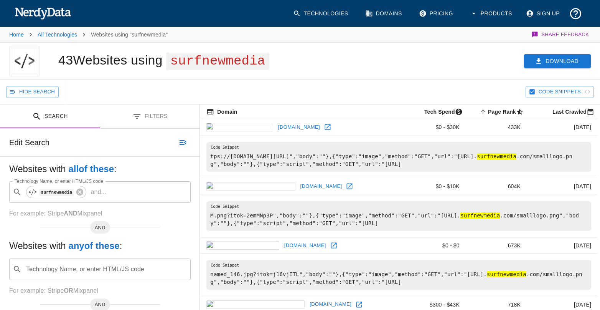 The height and width of the screenshot is (310, 600). I want to click on td: 673K, so click(496, 245).